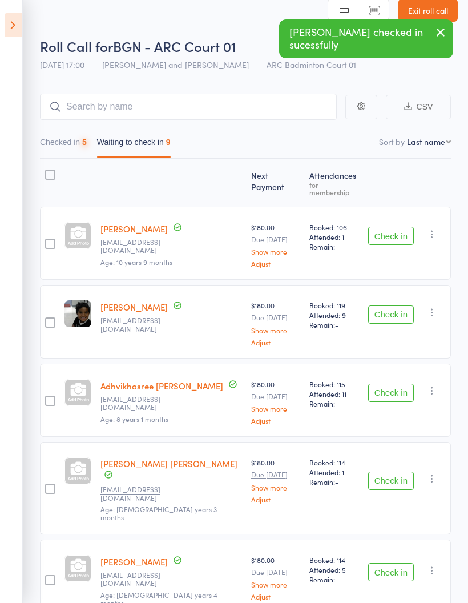 The height and width of the screenshot is (603, 468). Describe the element at coordinates (334, 183) in the screenshot. I see `div: Atten­dances` at that location.